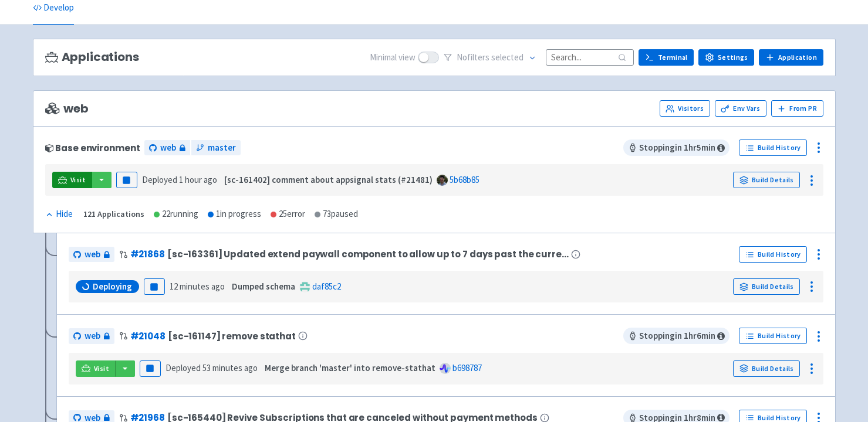  Describe the element at coordinates (490, 57) in the screenshot. I see `span: No filter s` at that location.